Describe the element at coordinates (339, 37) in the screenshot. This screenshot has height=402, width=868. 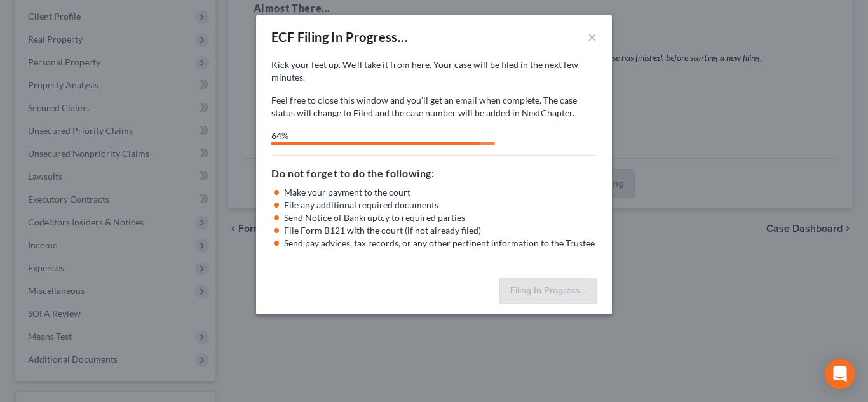
I see `div: ECF Filing In Progress...` at that location.